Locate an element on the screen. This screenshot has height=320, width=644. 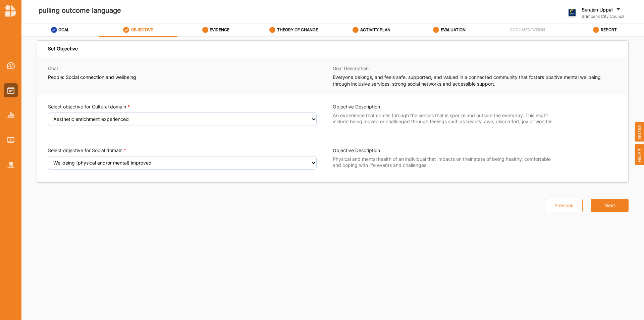
label: Physical and mental health of an individual that impacts on their state of being healthy, comfort... is located at coordinates (445, 162).